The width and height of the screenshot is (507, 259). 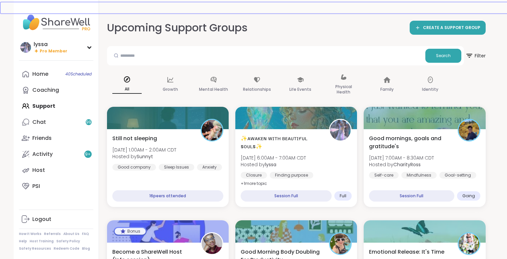 I want to click on div: Goal-setting, so click(x=458, y=175).